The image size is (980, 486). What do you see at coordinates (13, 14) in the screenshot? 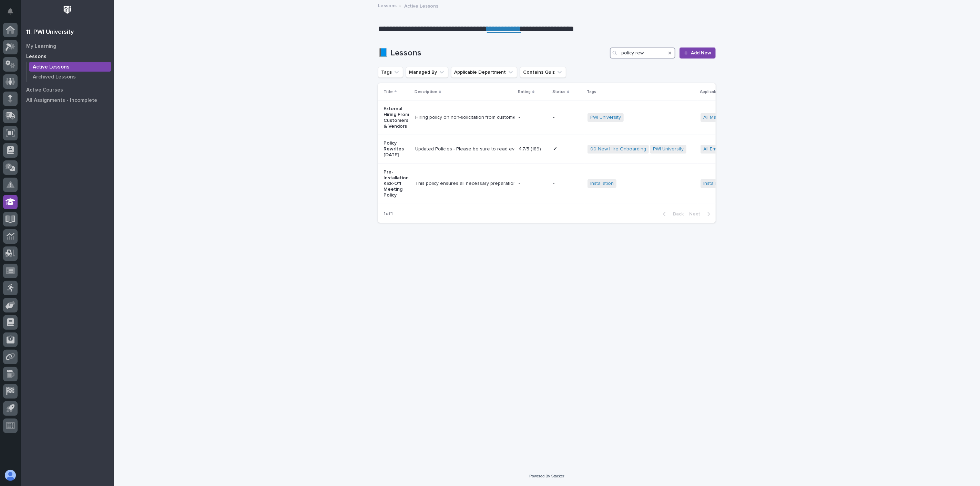
I see `div: Notifications` at bounding box center [13, 14].